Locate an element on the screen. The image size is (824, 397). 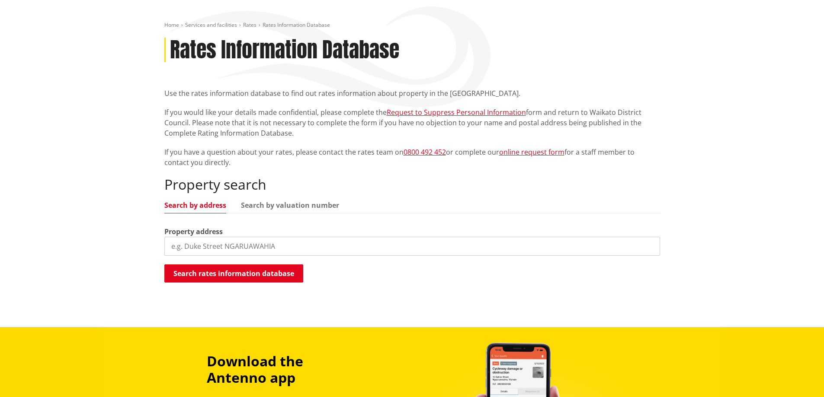
a: Services and facilities is located at coordinates (211, 25).